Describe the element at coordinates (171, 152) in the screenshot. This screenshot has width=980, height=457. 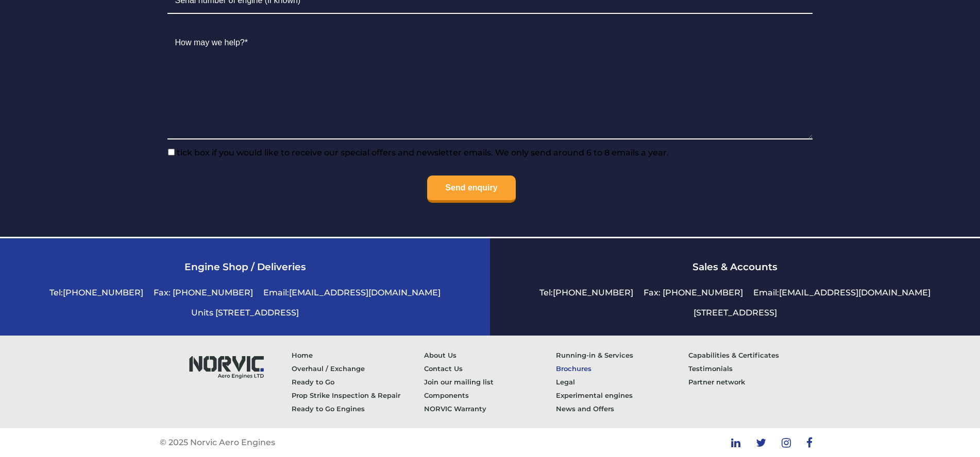
I see `input: tick box if you would like to receive our special offers and newsletter emails. We only send arou...` at that location.